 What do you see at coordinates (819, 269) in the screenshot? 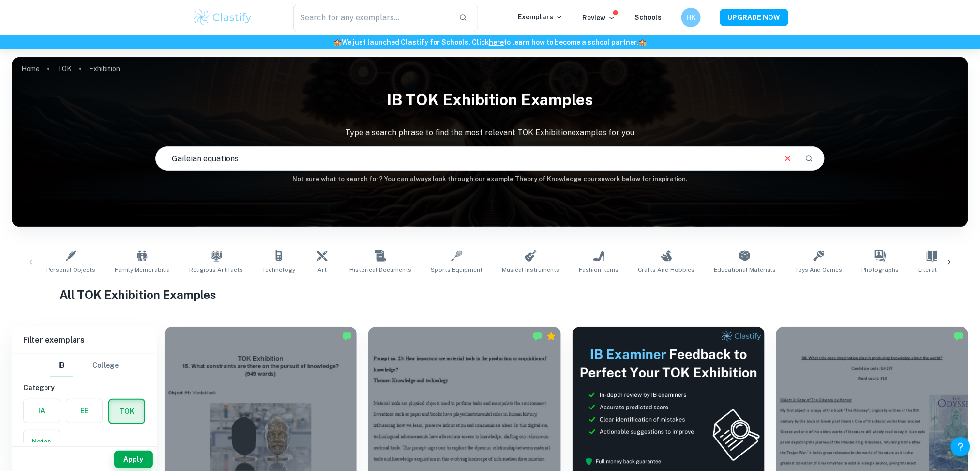
I see `span: Toys and Games` at bounding box center [819, 269].